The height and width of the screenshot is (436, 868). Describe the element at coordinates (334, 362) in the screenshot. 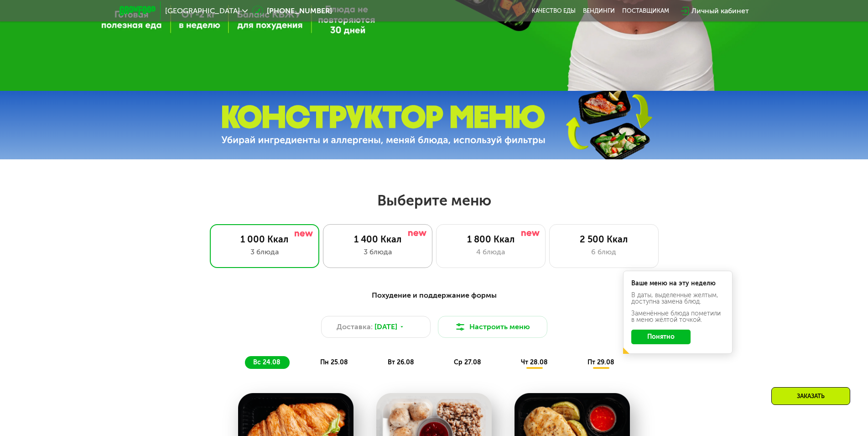

I see `span: пн 25.08` at that location.